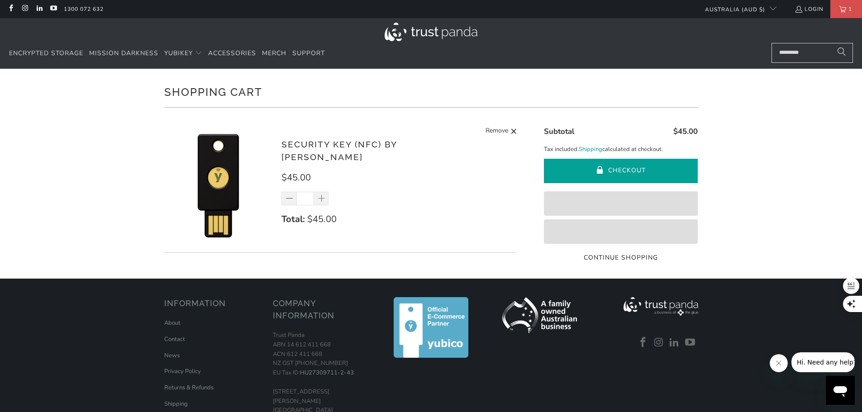  I want to click on a: Mission Darkness, so click(124, 53).